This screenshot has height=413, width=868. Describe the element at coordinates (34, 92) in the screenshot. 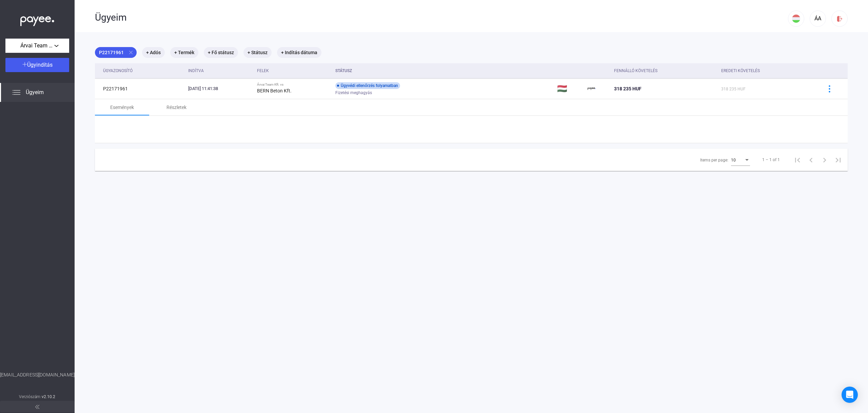

I see `span: Ügyeim` at that location.